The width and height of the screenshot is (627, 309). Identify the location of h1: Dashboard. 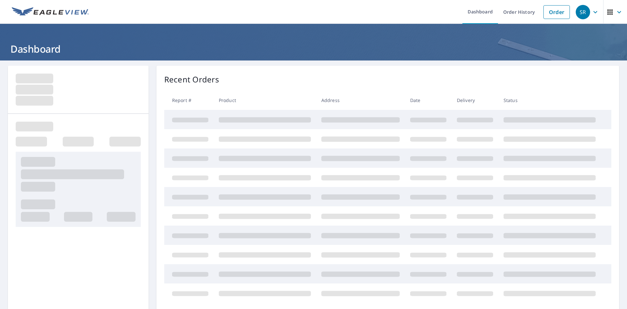
(313, 49).